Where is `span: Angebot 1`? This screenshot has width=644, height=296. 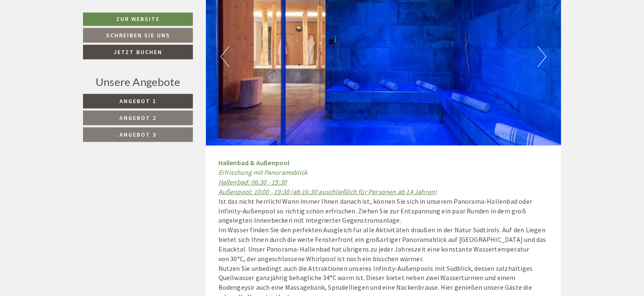
span: Angebot 1 is located at coordinates (138, 101).